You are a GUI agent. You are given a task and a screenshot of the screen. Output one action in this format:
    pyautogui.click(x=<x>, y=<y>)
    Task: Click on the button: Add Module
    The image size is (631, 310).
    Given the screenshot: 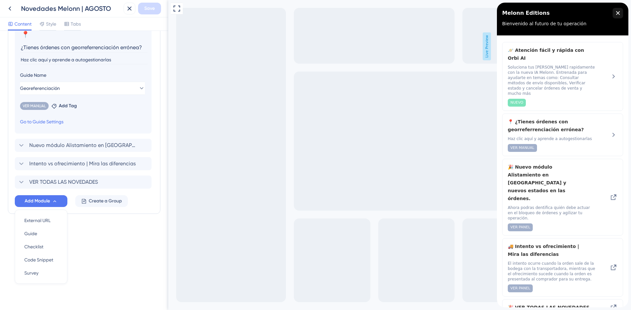 What is the action you would take?
    pyautogui.click(x=41, y=201)
    